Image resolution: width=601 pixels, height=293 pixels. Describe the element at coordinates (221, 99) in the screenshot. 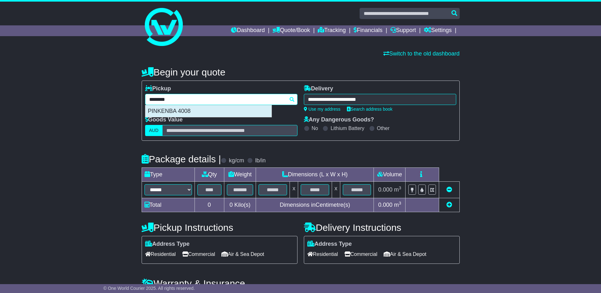

I see `typeahead: Please provide city` at that location.